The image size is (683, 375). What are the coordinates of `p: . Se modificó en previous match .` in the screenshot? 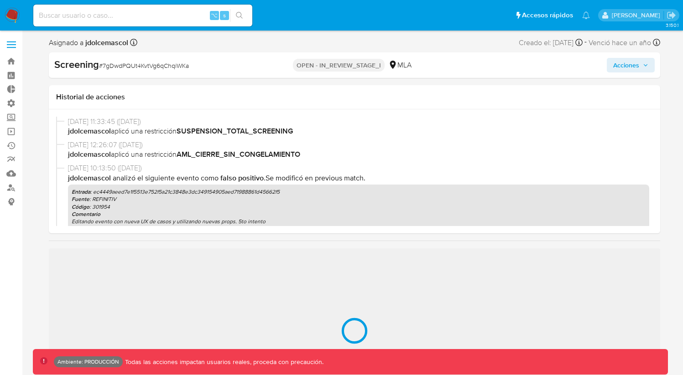 It's located at (359, 178).